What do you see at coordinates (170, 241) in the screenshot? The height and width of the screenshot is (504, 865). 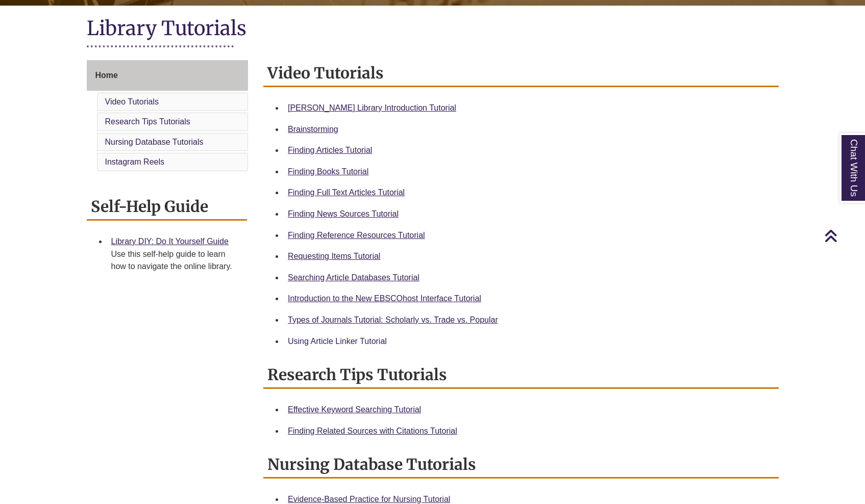 I see `a: Library DIY: Do It Yourself Guide` at bounding box center [170, 241].